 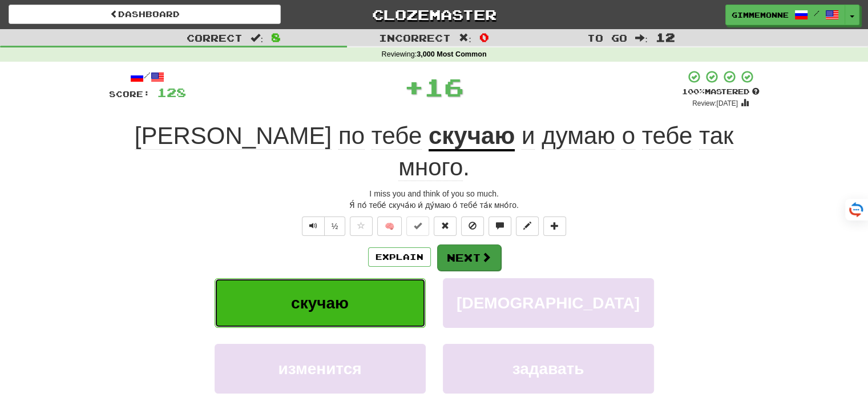 I want to click on button: Explain, so click(x=400, y=257).